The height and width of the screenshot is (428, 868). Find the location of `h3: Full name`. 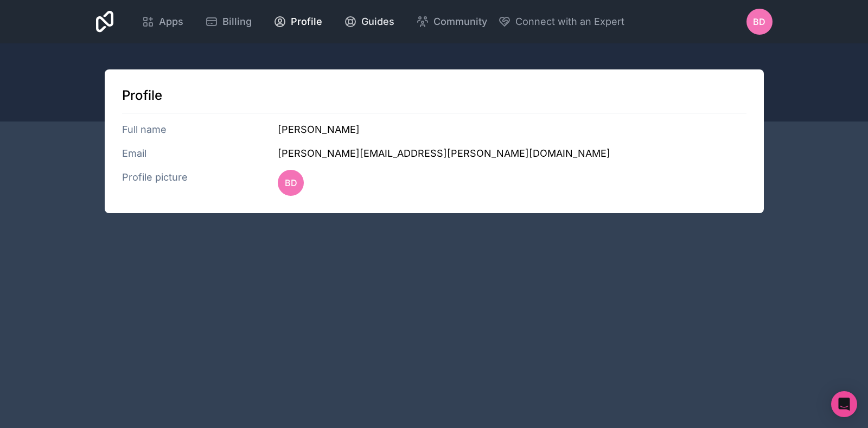

h3: Full name is located at coordinates (200, 130).